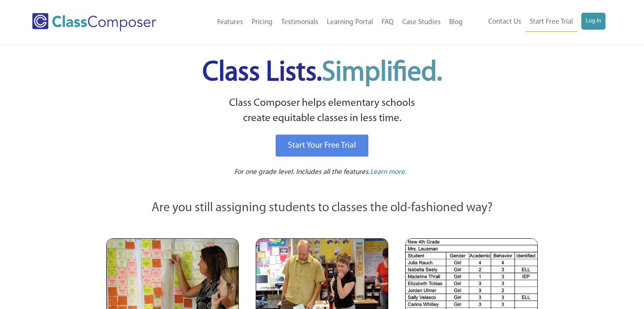  What do you see at coordinates (322, 209) in the screenshot?
I see `p: Are you still assigning students to classes the old-fashioned way?` at bounding box center [322, 209].